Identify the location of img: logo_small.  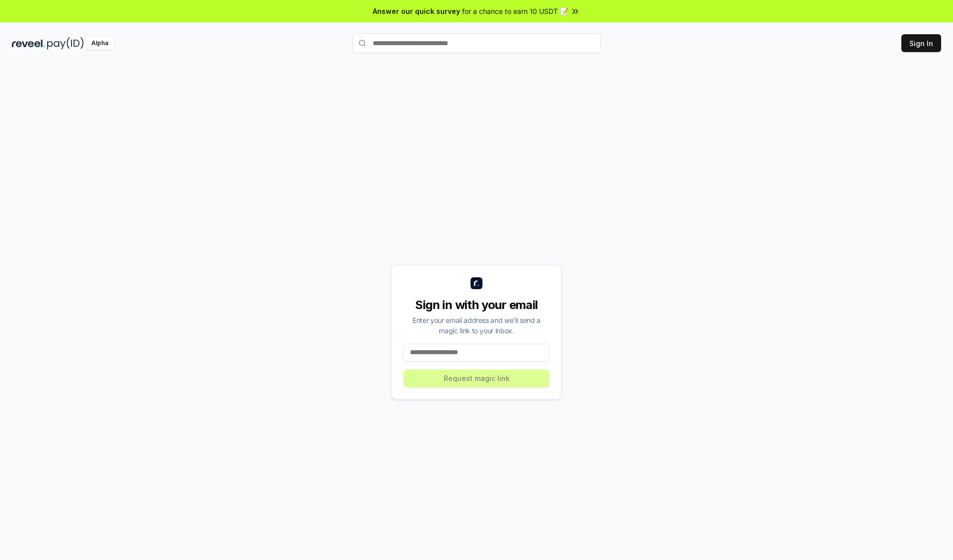
(476, 283).